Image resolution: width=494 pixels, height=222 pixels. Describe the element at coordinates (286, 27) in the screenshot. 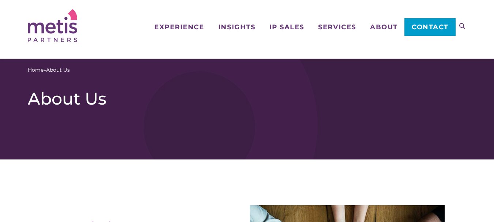

I see `span: IP Sales` at that location.